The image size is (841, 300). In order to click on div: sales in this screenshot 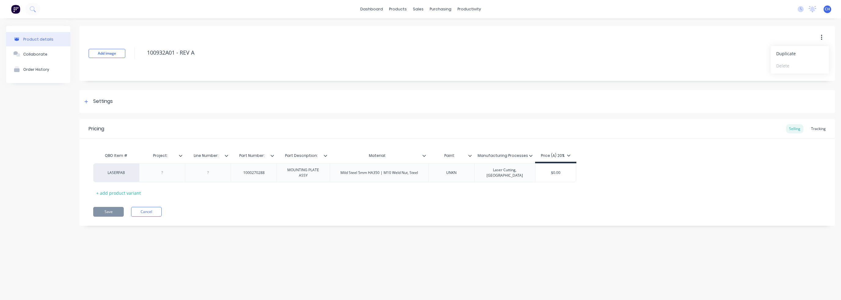, I will do `click(418, 9)`.